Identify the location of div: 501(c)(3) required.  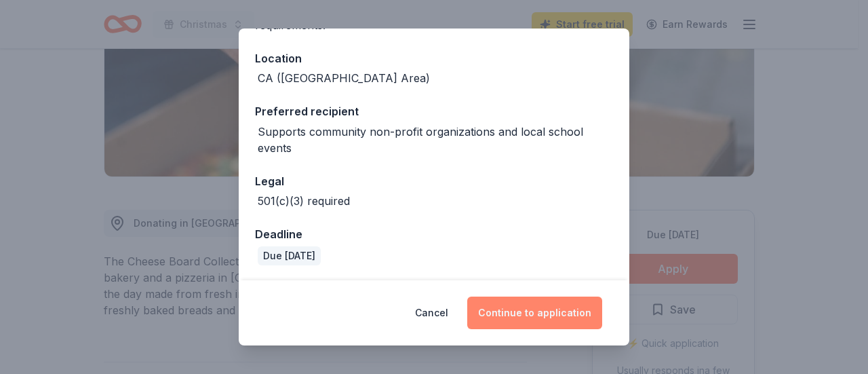
(304, 201).